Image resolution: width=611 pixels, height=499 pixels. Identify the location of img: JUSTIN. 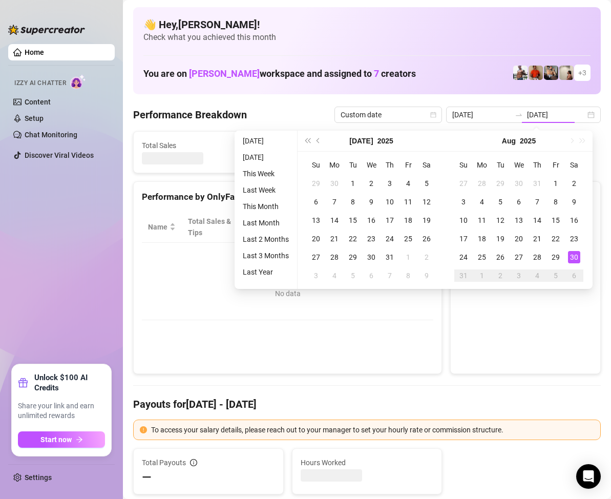
(520, 73).